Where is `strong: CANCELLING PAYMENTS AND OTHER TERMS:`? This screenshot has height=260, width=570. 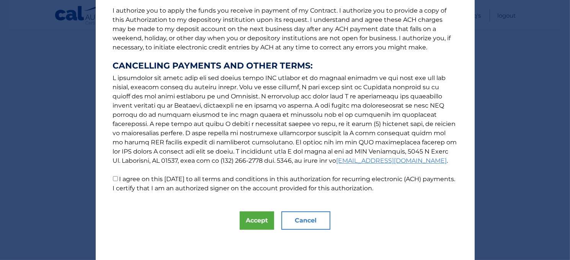
strong: CANCELLING PAYMENTS AND OTHER TERMS: is located at coordinates (285, 66).